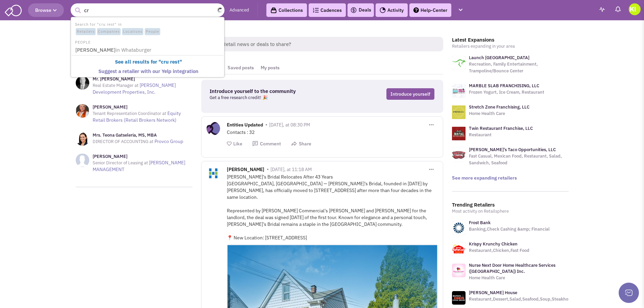 The image size is (644, 308). I want to click on p: Retailers expanding in your area, so click(510, 47).